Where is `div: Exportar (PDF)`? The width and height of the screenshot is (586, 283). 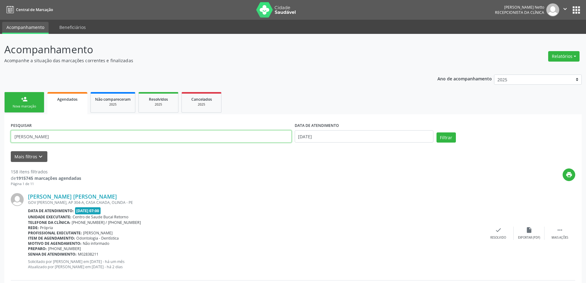 div: Exportar (PDF) is located at coordinates (529, 238).